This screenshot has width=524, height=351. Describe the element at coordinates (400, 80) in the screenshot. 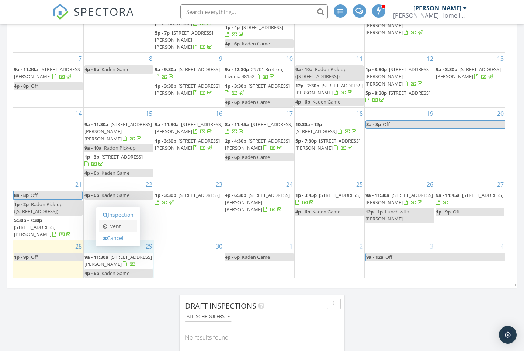

I see `td: Go to September 12, 2025` at that location.